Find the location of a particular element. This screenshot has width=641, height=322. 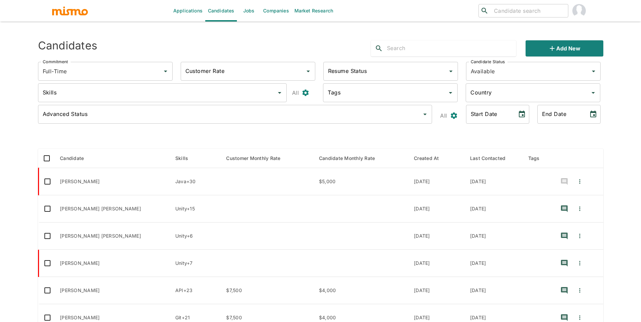

th: Tags is located at coordinates (536, 158).